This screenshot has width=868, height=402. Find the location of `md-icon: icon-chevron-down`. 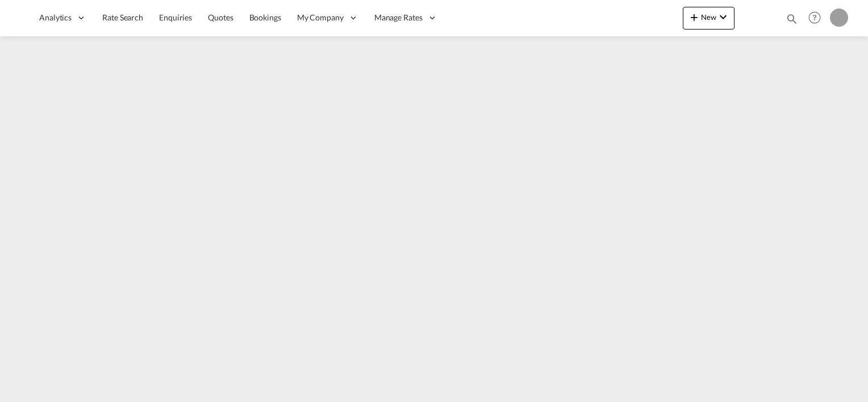

md-icon: icon-chevron-down is located at coordinates (723, 17).